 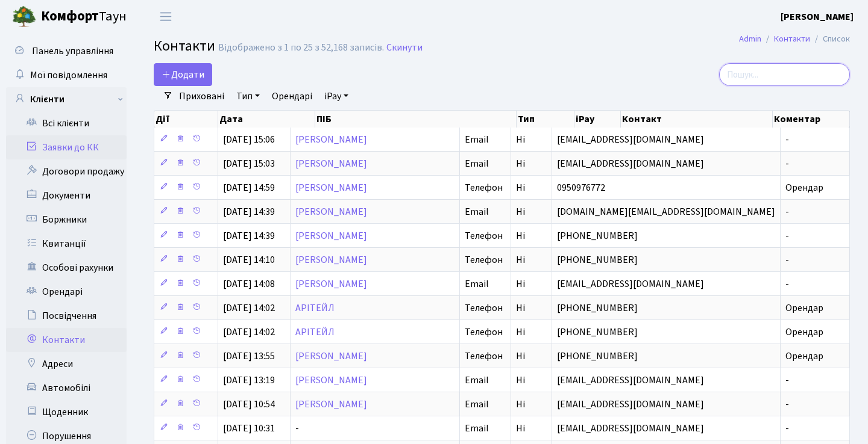 I want to click on a: Панель управління, so click(x=66, y=51).